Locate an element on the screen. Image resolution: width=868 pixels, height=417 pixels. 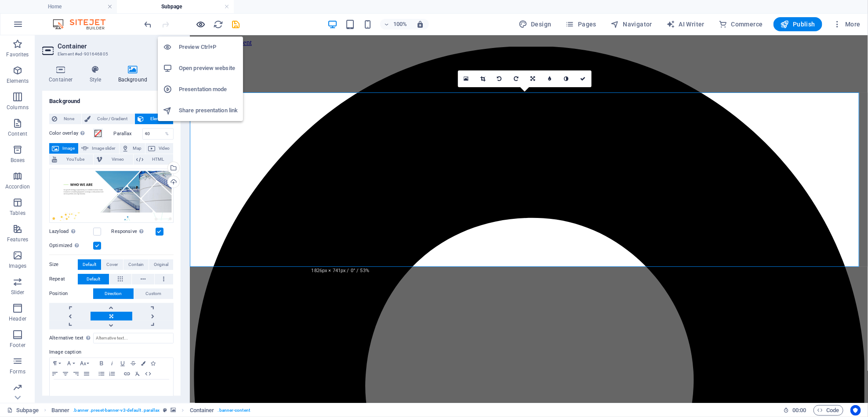
a: Skip to main content is located at coordinates (32, 7).